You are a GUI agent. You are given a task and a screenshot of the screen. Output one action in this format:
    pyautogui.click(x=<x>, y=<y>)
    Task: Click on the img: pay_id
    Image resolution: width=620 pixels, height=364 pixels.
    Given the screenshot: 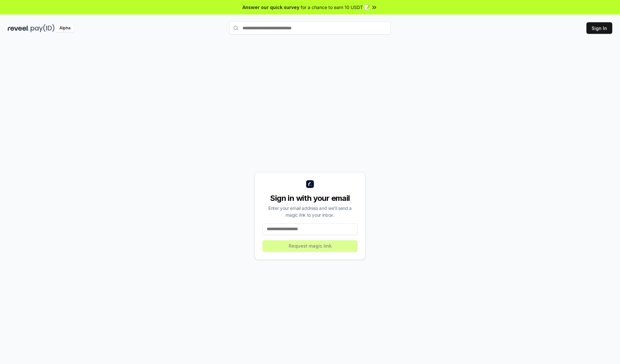 What is the action you would take?
    pyautogui.click(x=43, y=28)
    